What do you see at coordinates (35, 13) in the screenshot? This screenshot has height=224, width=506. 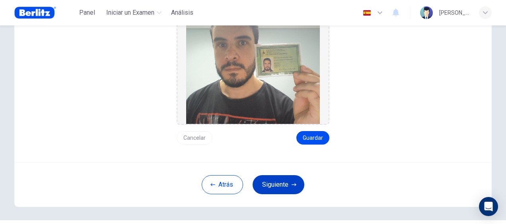 I see `img: Berlitz Brasil logo` at bounding box center [35, 13].